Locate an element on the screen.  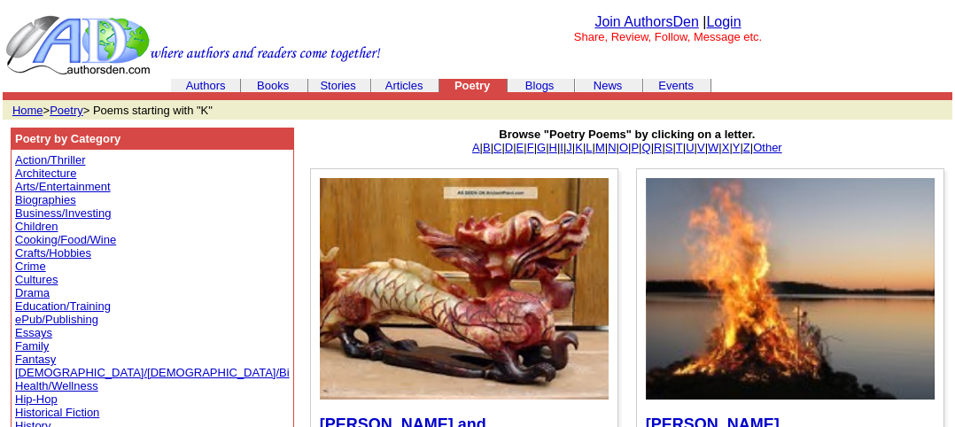
a: Family is located at coordinates (32, 345).